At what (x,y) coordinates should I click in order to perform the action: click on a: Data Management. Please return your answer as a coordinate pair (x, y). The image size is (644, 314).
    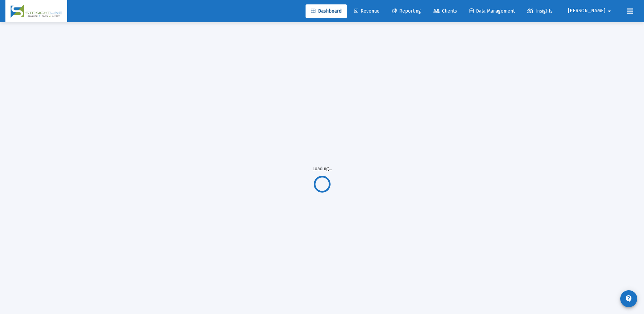
    Looking at the image, I should click on (492, 11).